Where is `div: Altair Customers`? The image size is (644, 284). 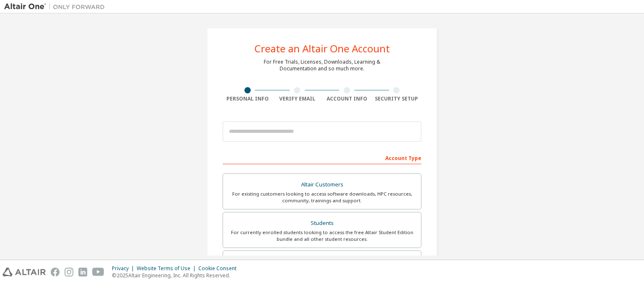
div: Altair Customers is located at coordinates (322, 184).